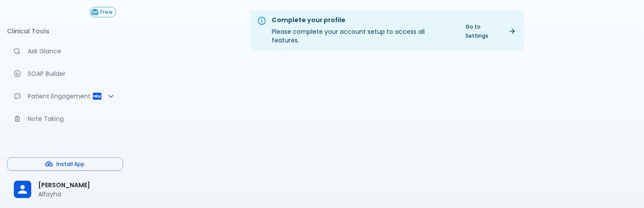 This screenshot has height=208, width=644. I want to click on button: Free, so click(102, 12).